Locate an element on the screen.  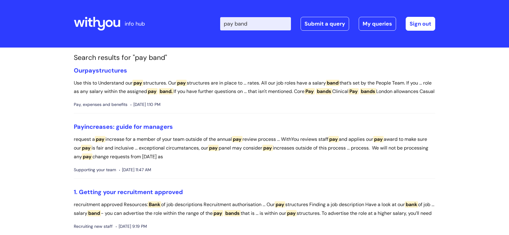
a: Payincreases: guide for managers is located at coordinates (123, 127).